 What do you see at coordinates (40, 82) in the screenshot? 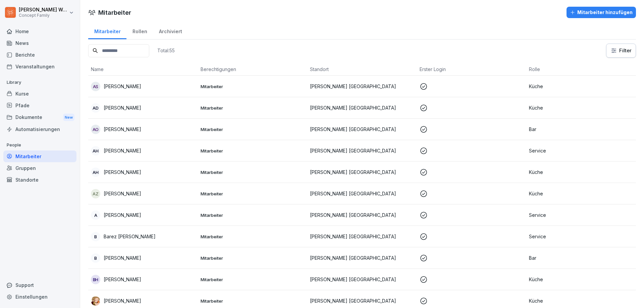
I see `p: Library` at bounding box center [40, 82].